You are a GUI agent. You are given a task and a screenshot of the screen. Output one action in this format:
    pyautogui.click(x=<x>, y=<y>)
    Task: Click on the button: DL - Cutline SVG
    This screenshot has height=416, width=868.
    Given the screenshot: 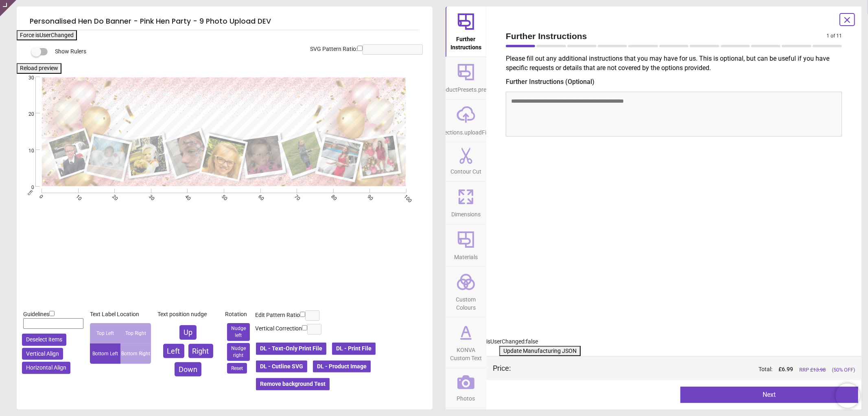 What is the action you would take?
    pyautogui.click(x=282, y=367)
    